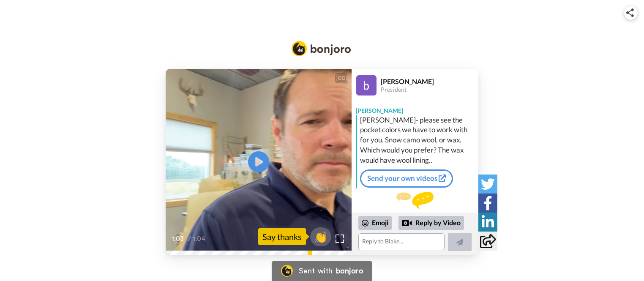  Describe the element at coordinates (429, 90) in the screenshot. I see `div: President` at that location.